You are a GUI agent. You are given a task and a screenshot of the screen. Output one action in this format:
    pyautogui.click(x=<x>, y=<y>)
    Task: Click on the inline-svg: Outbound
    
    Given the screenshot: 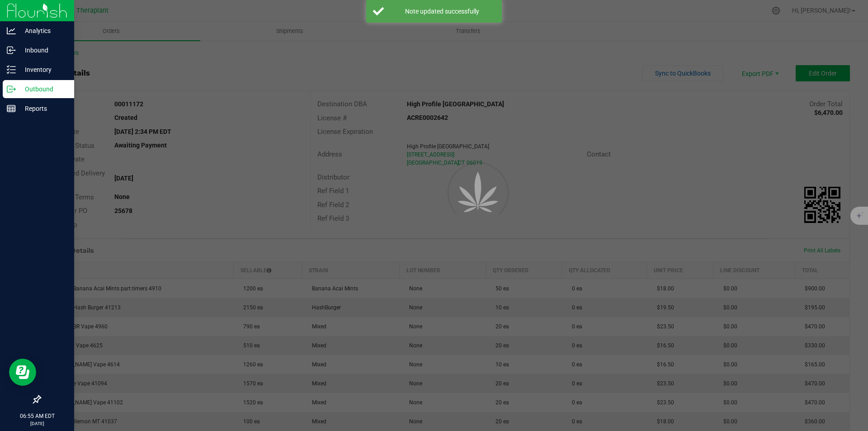 What is the action you would take?
    pyautogui.click(x=11, y=89)
    